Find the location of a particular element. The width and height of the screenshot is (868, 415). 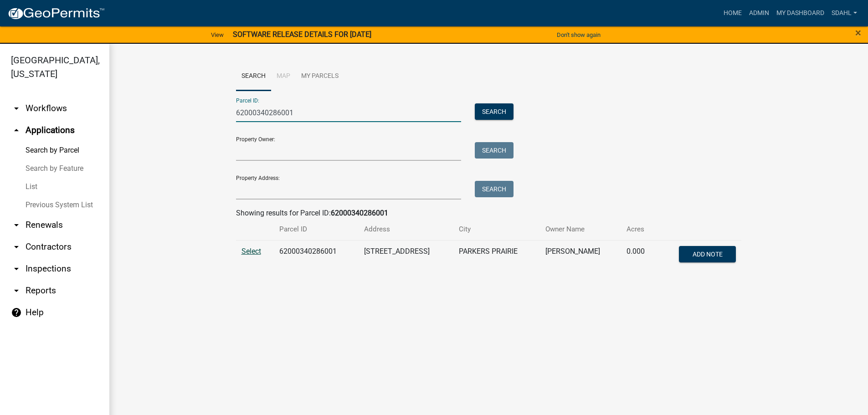

a: Home is located at coordinates (733, 13).